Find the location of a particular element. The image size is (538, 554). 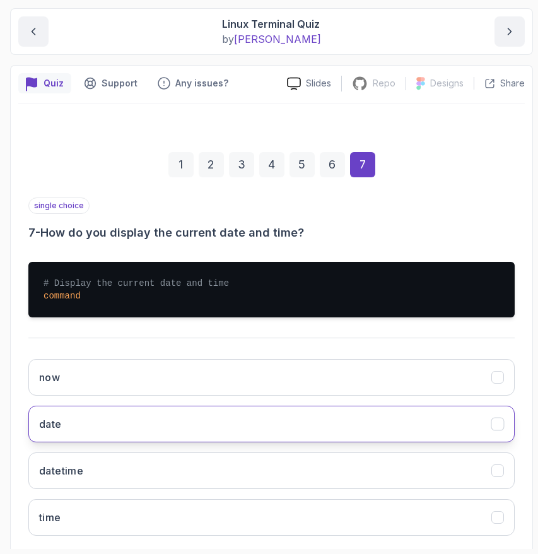

button: previous content is located at coordinates (33, 32).